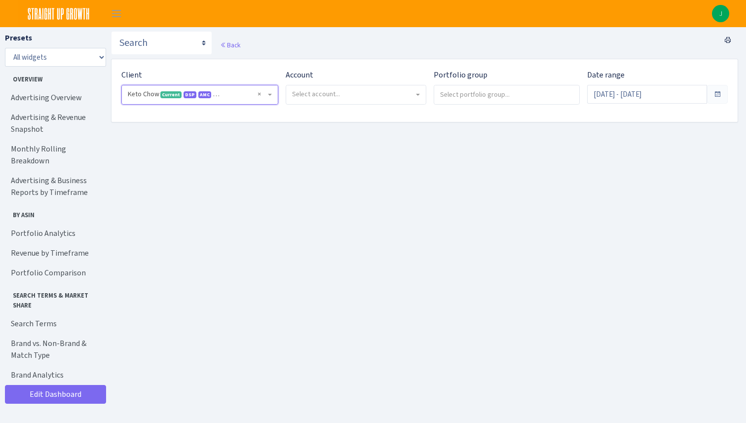 This screenshot has width=746, height=423. I want to click on label: Date range, so click(606, 75).